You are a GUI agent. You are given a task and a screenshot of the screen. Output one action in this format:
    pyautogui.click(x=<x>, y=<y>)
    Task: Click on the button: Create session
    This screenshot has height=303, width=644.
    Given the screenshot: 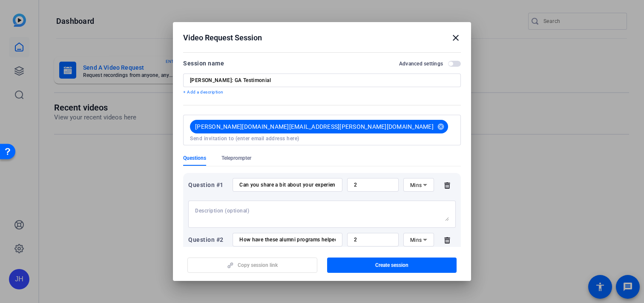 What is the action you would take?
    pyautogui.click(x=392, y=266)
    